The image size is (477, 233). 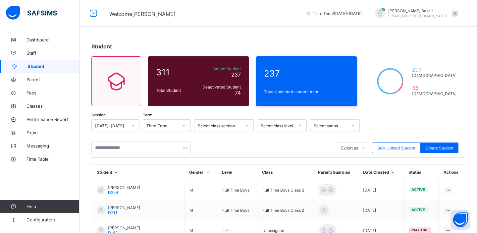 I want to click on div: Third Term, so click(x=162, y=126).